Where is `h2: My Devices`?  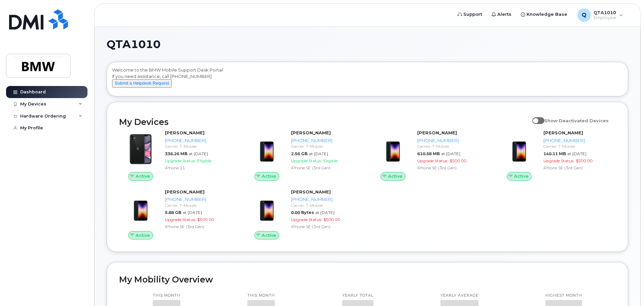 h2: My Devices is located at coordinates (324, 122).